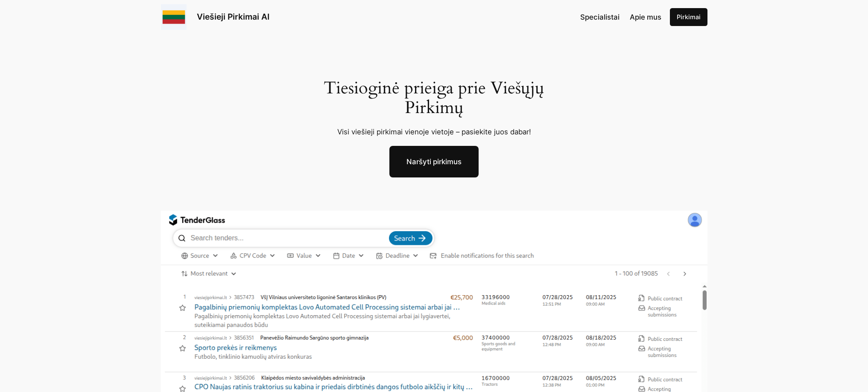 The height and width of the screenshot is (392, 868). Describe the element at coordinates (434, 98) in the screenshot. I see `h1: Tiesioginė prieiga prie Viešųjų Pirkimų` at that location.